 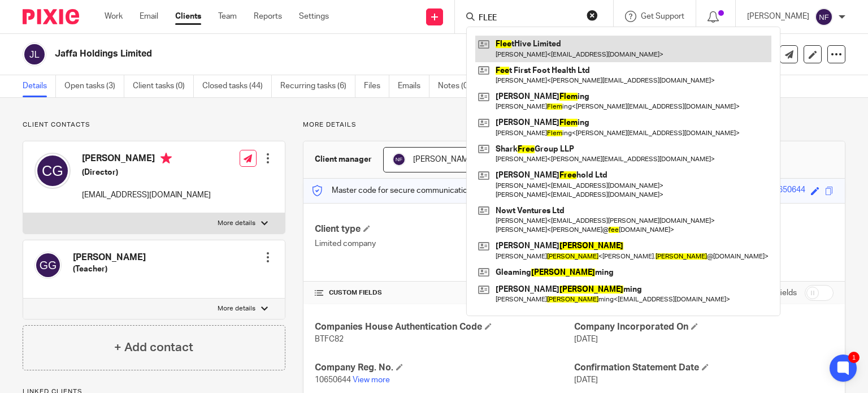 What do you see at coordinates (333, 380) in the screenshot?
I see `span: 10650644` at bounding box center [333, 380].